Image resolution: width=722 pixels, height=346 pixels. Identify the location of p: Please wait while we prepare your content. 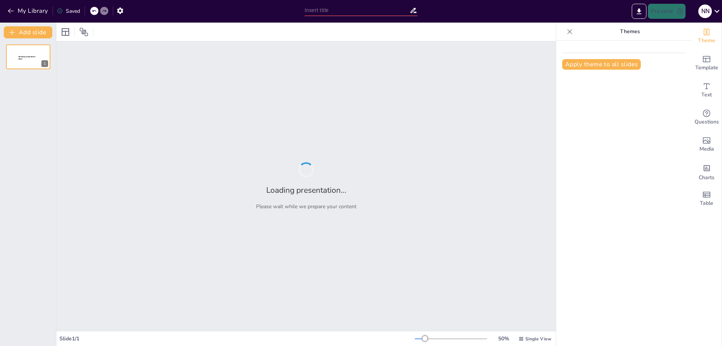
(306, 206).